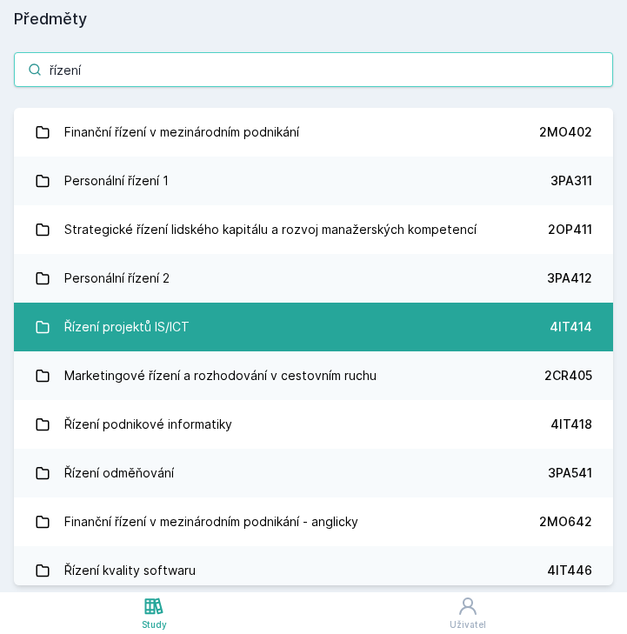  I want to click on div: 3PA541, so click(569, 473).